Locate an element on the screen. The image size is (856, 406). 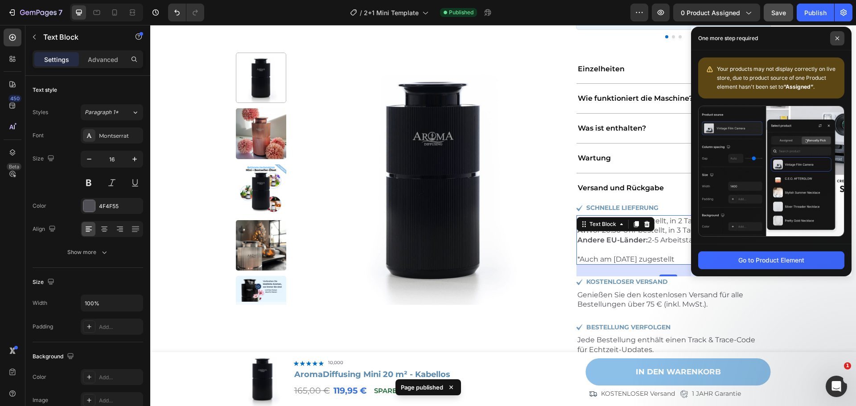
p: Settings is located at coordinates (57, 59).